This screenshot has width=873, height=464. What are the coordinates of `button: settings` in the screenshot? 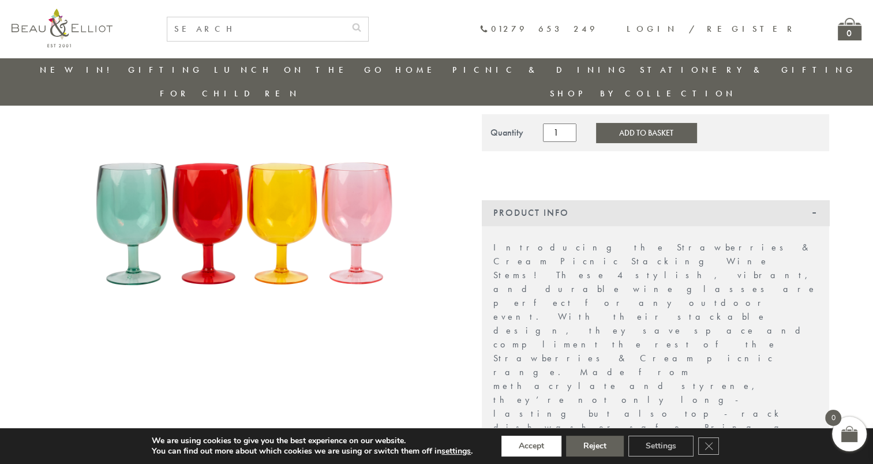 It's located at (456, 451).